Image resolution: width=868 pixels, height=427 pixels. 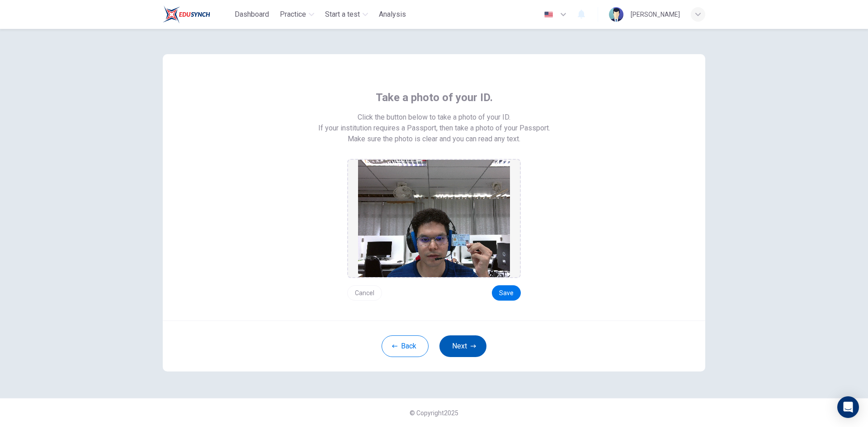 What do you see at coordinates (434, 139) in the screenshot?
I see `span: Make sure the photo is clear and you can read any text.` at bounding box center [434, 139].